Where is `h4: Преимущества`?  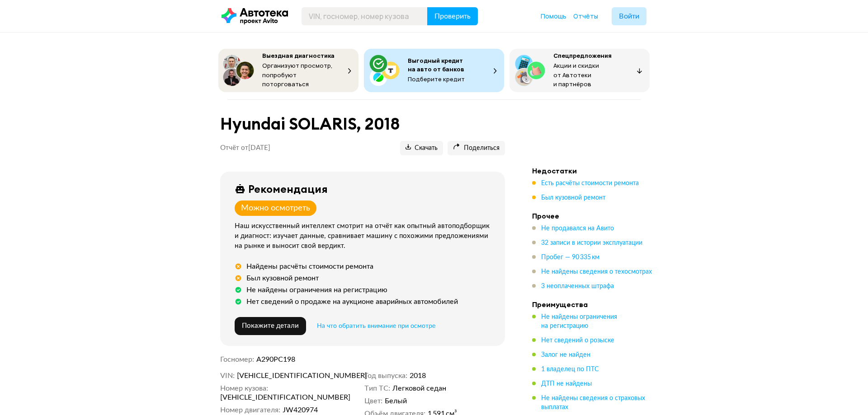 h4: Преимущества is located at coordinates (595, 304).